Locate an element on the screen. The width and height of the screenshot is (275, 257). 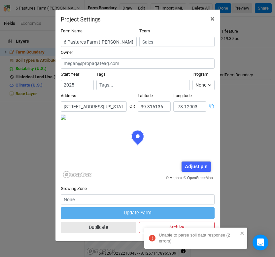
label: Owner is located at coordinates (67, 53).